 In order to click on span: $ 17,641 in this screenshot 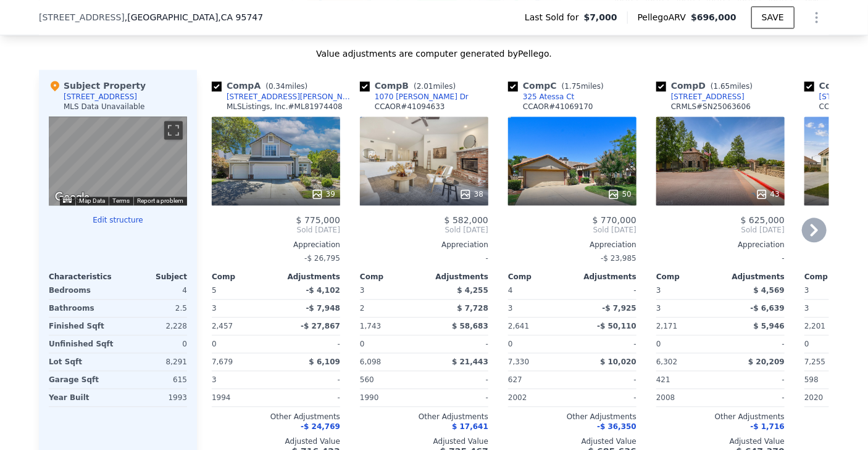, I will do `click(469, 427)`.